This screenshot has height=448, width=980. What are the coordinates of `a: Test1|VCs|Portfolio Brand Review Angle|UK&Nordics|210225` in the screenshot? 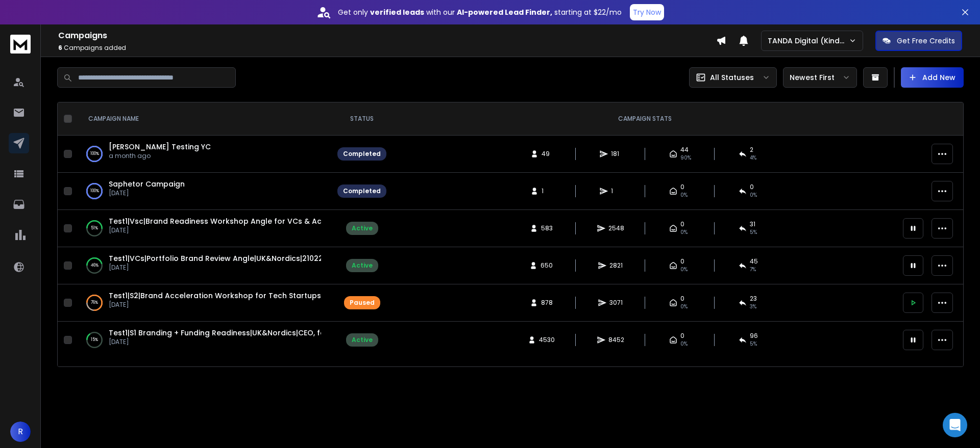 It's located at (218, 259).